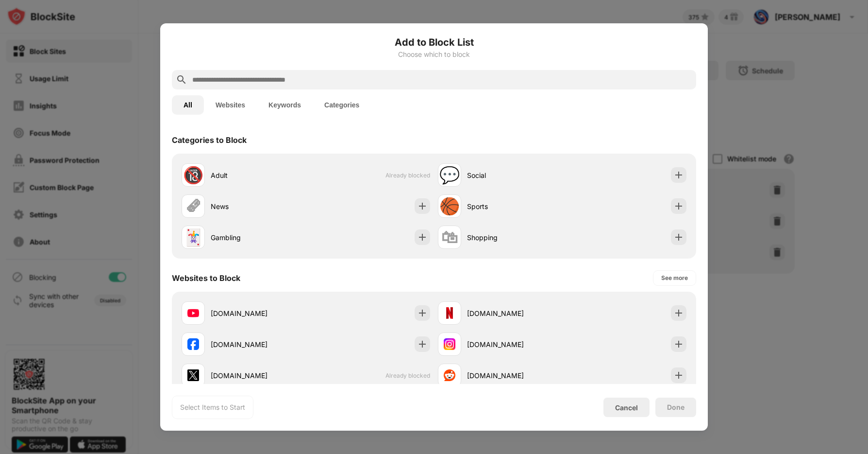 The height and width of the screenshot is (454, 868). Describe the element at coordinates (213, 407) in the screenshot. I see `div: Select Items to Start` at that location.